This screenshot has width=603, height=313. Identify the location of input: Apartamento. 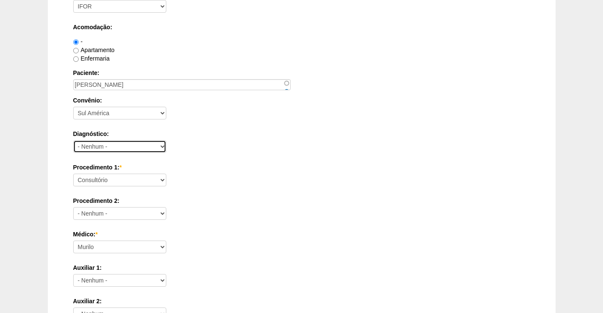
(76, 50).